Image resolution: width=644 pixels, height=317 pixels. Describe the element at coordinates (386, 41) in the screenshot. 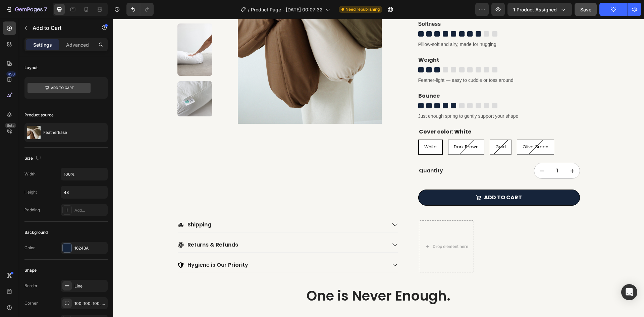

I see `p: Weight` at that location.